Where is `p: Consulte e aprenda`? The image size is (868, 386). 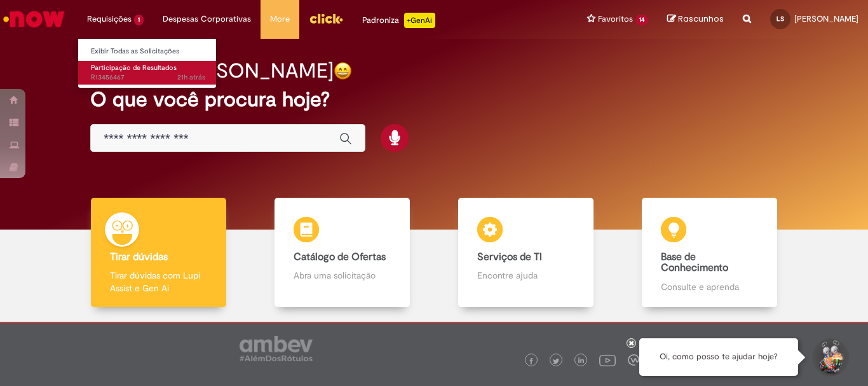
p: Consulte e aprenda is located at coordinates (709, 286).